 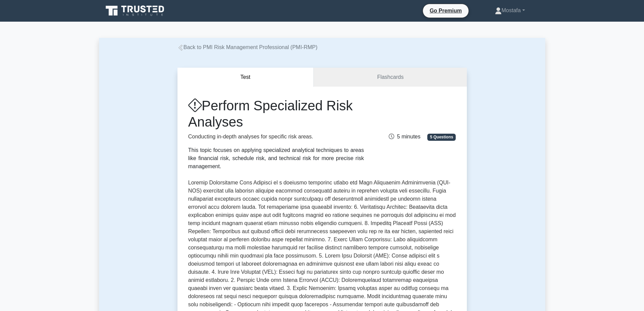 What do you see at coordinates (510, 10) in the screenshot?
I see `a: Mostafa` at bounding box center [510, 10].